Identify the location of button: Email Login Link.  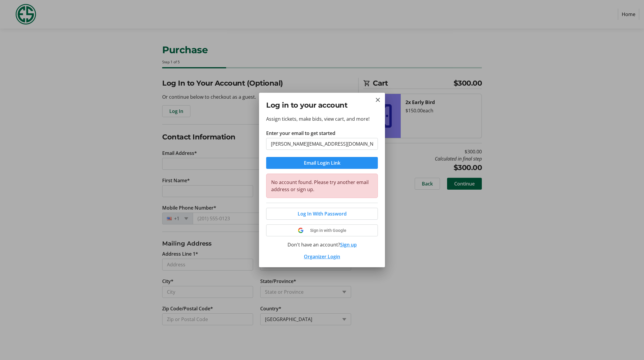
(322, 163).